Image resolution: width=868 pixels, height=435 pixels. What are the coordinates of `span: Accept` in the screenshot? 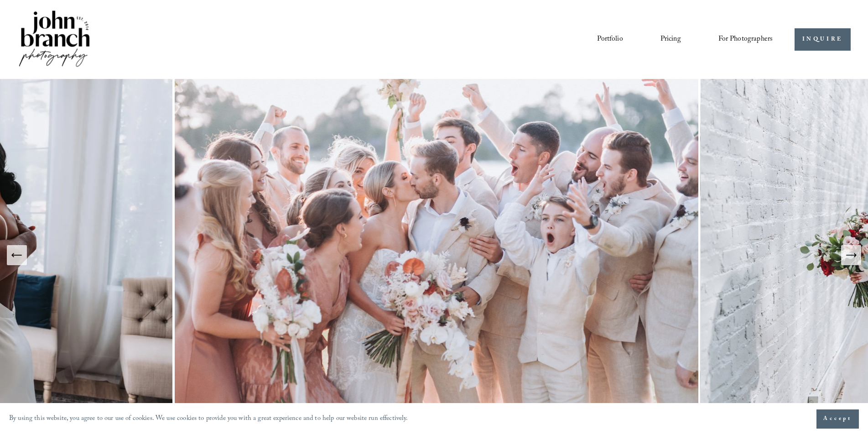 It's located at (838, 419).